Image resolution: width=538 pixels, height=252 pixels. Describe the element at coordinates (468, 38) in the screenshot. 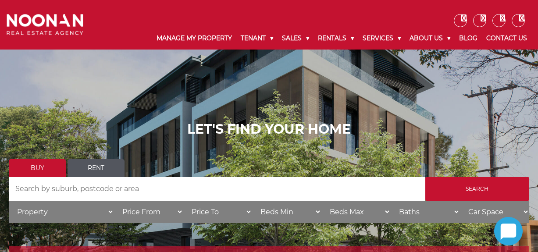

I see `a: Blog` at that location.